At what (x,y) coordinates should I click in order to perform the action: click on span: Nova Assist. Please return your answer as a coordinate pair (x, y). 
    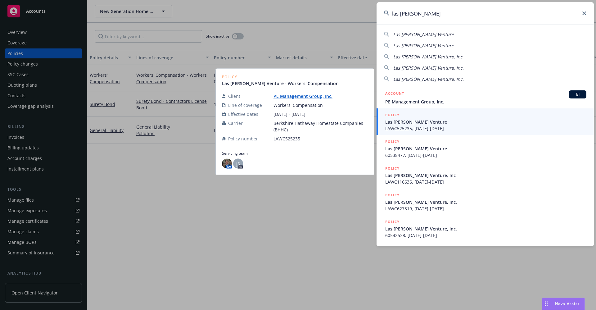
    Looking at the image, I should click on (567, 303).